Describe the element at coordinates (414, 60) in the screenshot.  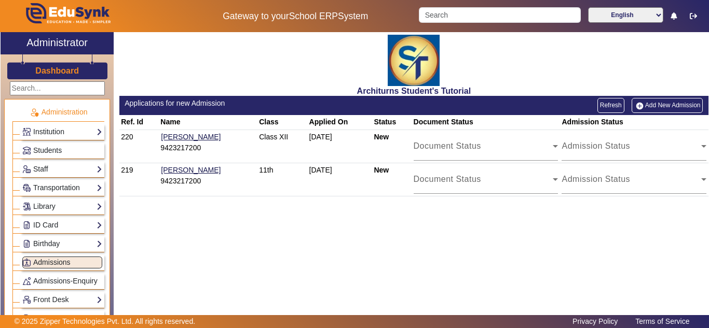
I see `img: 6b1c6935-413c-4752-84b3-62a097a5a1dd` at that location.